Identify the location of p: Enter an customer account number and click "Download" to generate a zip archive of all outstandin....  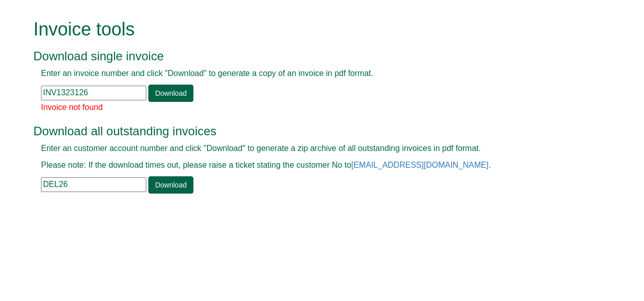
(311, 148).